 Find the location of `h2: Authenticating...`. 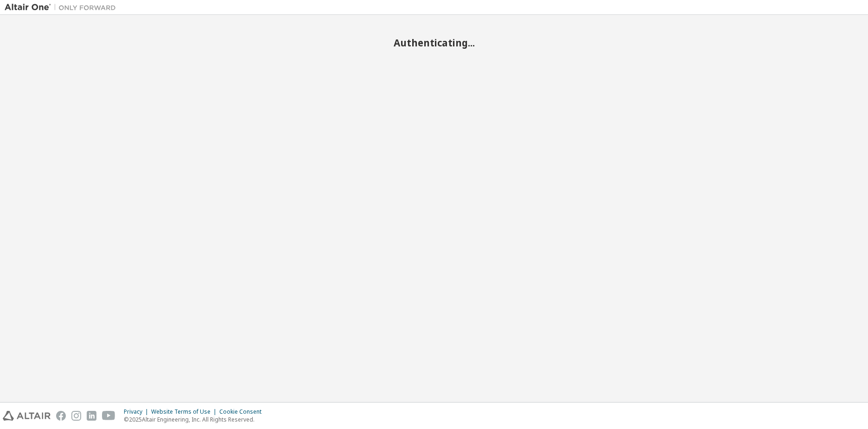

h2: Authenticating... is located at coordinates (434, 43).